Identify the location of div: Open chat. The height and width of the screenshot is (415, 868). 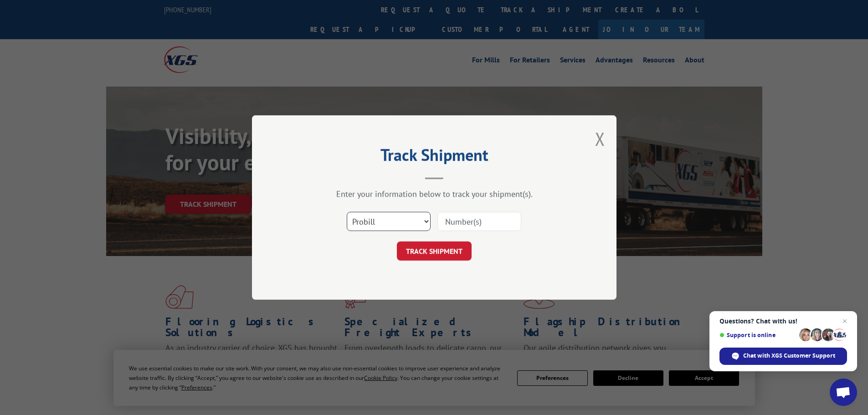
(843, 392).